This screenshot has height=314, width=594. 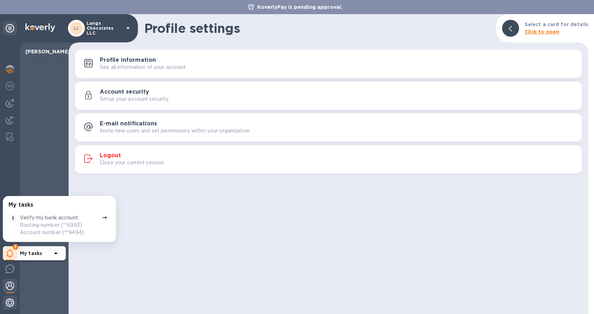 What do you see at coordinates (40, 28) in the screenshot?
I see `img: Logo` at bounding box center [40, 28].